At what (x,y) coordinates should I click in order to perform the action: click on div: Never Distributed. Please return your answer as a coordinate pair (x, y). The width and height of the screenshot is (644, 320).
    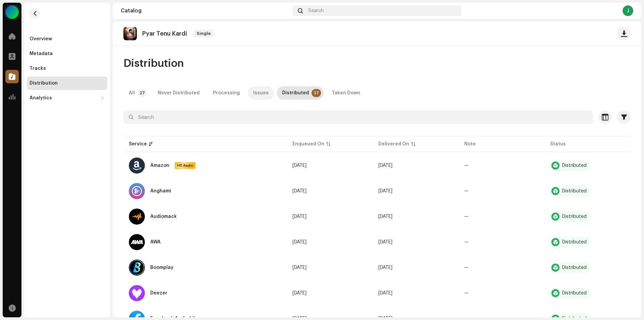
    Looking at the image, I should click on (178, 93).